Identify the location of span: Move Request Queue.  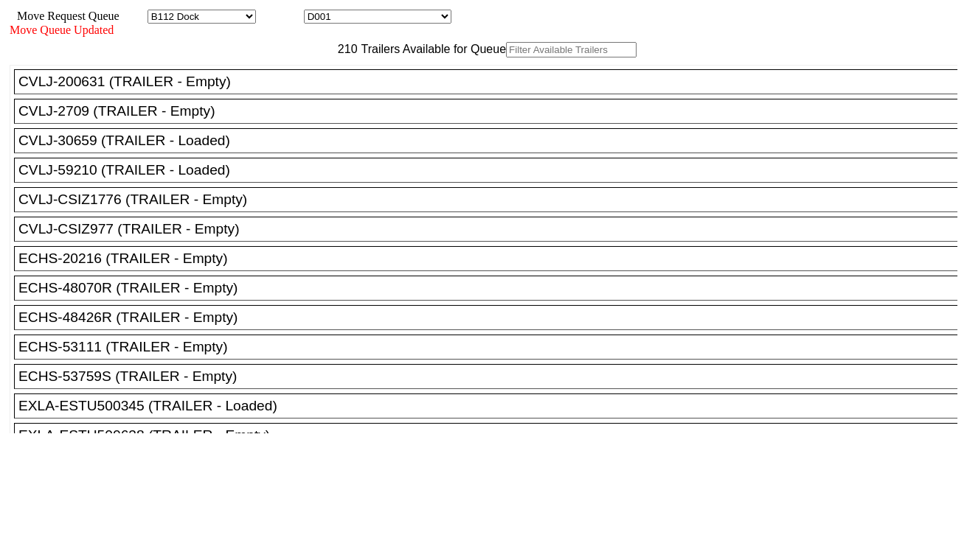
(64, 15).